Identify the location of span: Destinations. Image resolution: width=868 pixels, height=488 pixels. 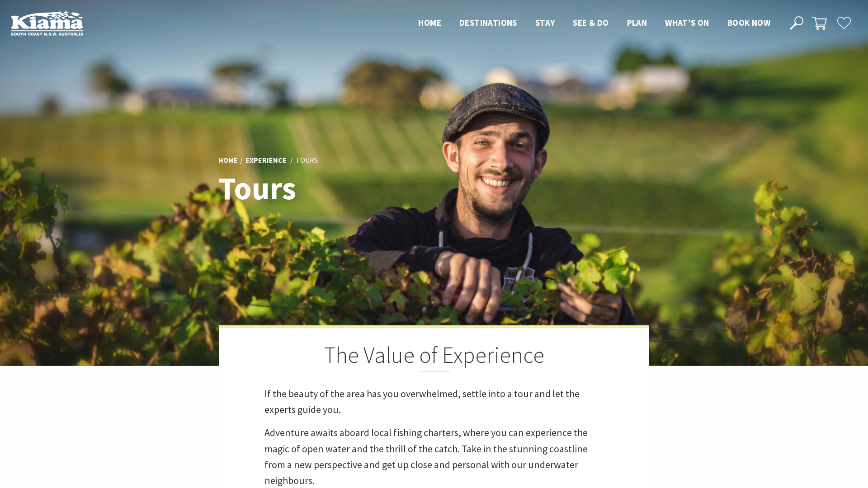
(488, 23).